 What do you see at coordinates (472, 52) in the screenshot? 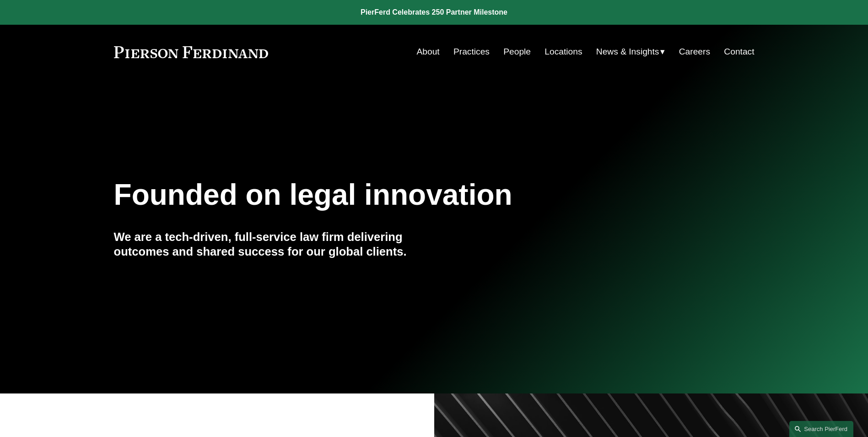
I see `a: Practices` at bounding box center [472, 52].